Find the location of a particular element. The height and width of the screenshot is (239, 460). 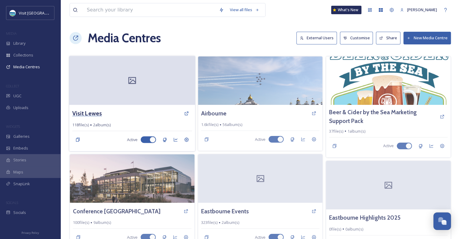

a: Airbourne is located at coordinates (214, 113).